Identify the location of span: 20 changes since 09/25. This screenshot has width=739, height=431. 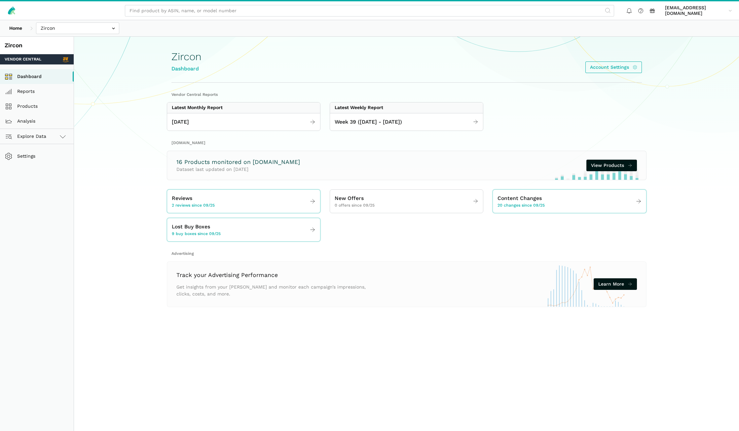
(521, 205).